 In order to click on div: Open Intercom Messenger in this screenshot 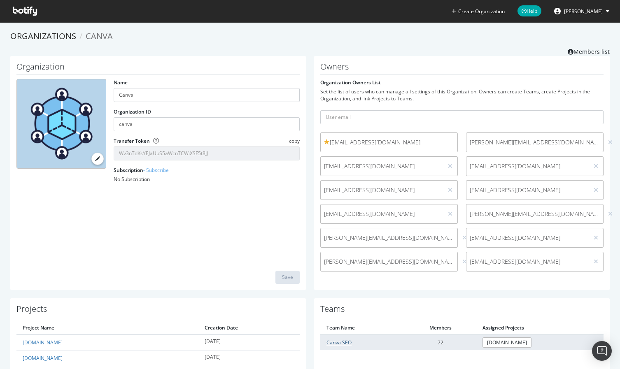, I will do `click(602, 351)`.